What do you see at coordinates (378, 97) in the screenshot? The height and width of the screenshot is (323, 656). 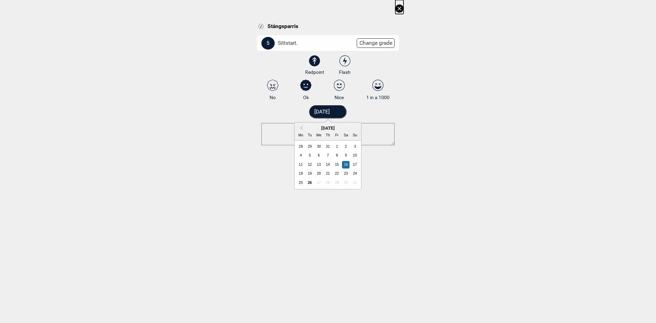 I see `span: 1 in a 1000` at bounding box center [378, 97].